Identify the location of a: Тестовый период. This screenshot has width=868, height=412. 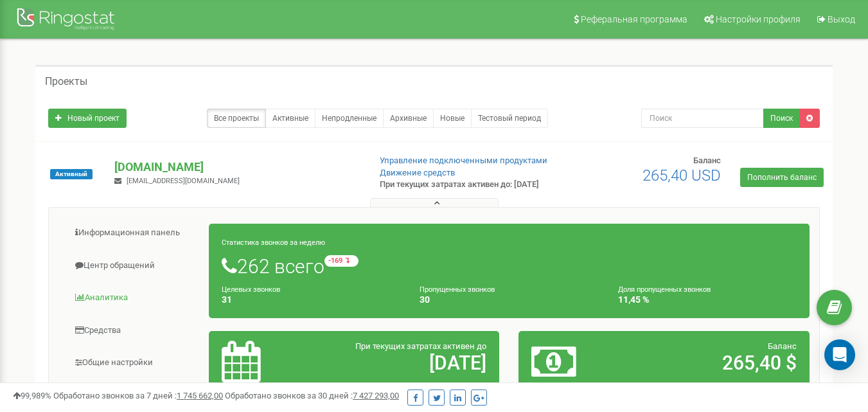
(510, 119).